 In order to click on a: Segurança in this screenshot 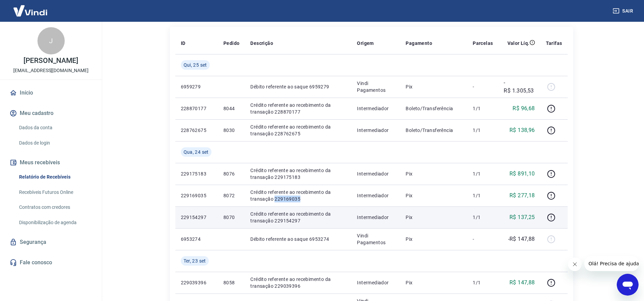, I will do `click(50, 242)`.